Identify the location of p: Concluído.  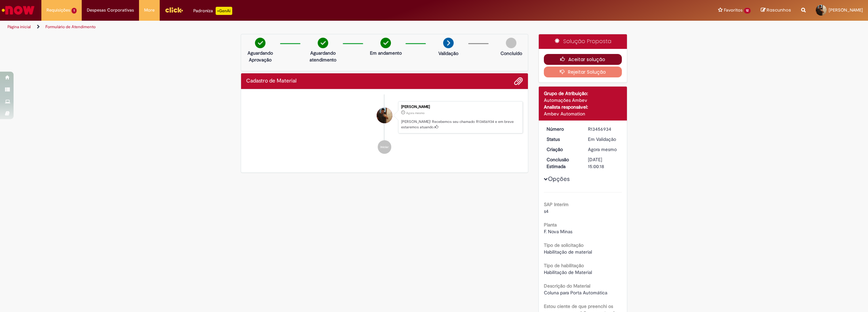
(512, 53).